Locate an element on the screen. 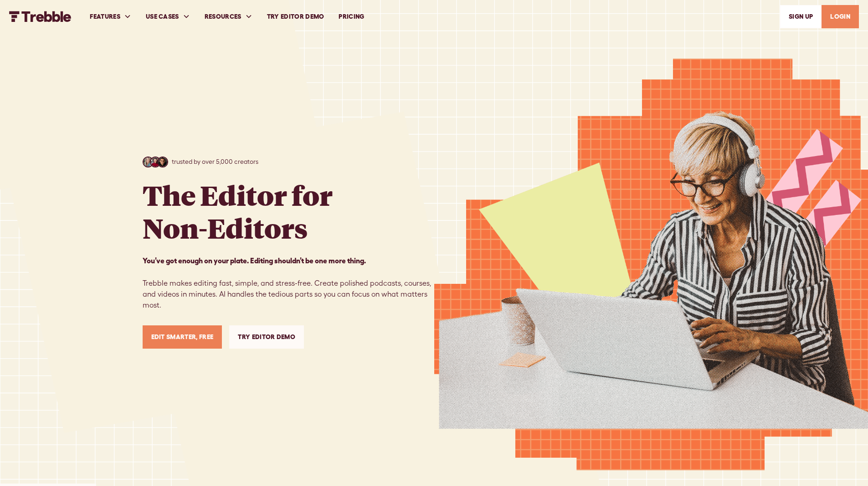  a: Edit Smarter, Free is located at coordinates (182, 336).